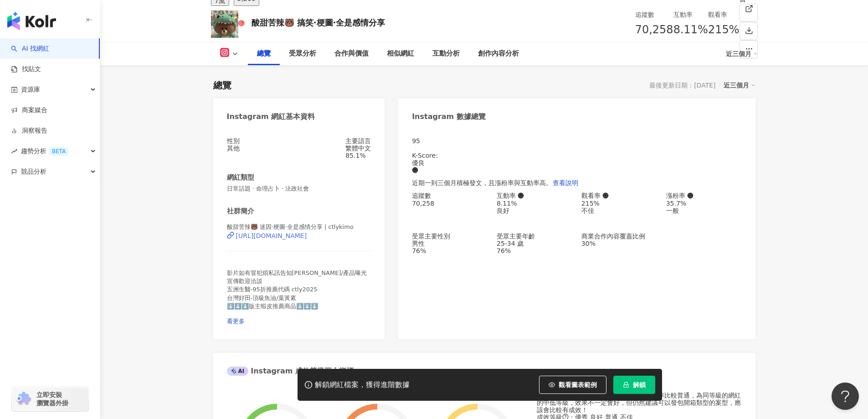 Image resolution: width=868 pixels, height=419 pixels. I want to click on span: 8.11%, so click(691, 30).